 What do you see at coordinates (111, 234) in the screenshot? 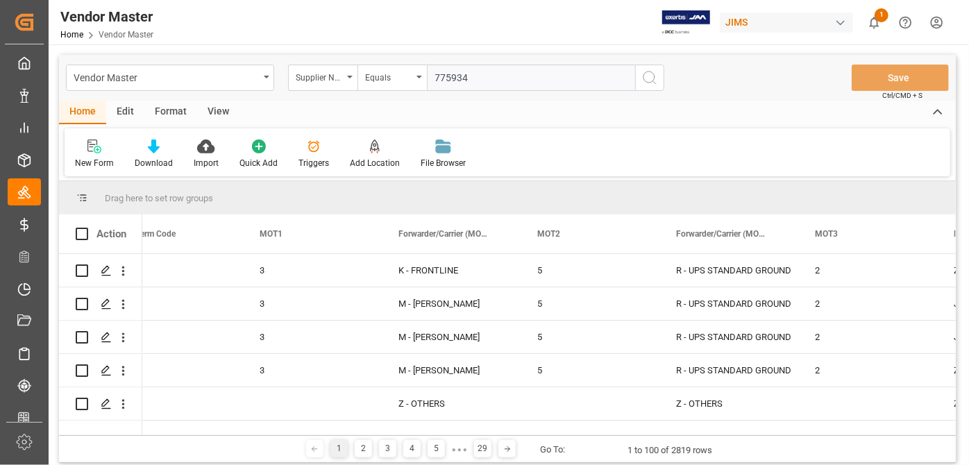
I see `div: Action` at bounding box center [111, 234].